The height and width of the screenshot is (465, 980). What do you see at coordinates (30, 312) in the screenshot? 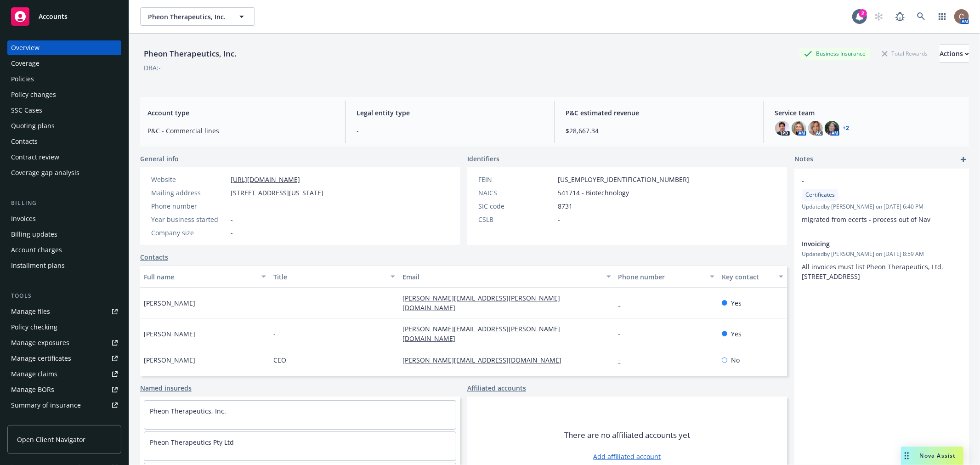
I see `div: Manage files` at bounding box center [30, 312].